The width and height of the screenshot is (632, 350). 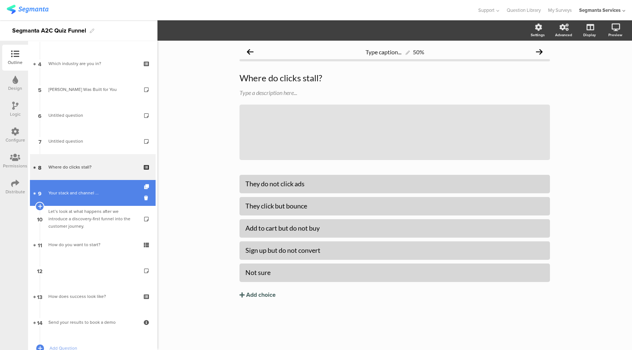 What do you see at coordinates (15, 166) in the screenshot?
I see `div: Permissions` at bounding box center [15, 166].